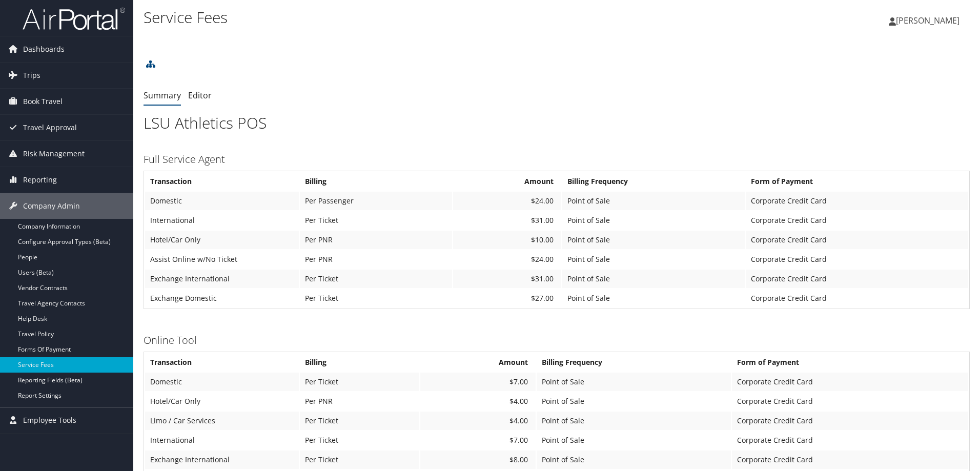 This screenshot has height=471, width=980. I want to click on h1: LSU Athletics POS, so click(556, 123).